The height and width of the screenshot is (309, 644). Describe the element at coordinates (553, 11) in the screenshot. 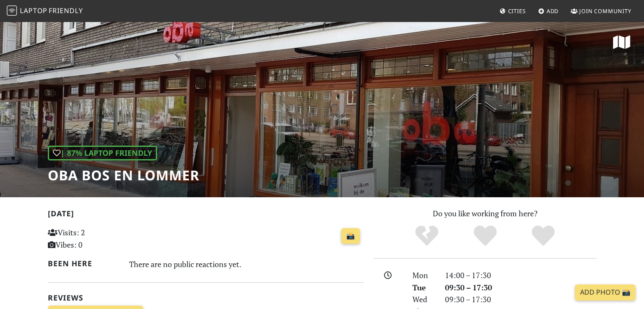

I see `span: Add` at that location.